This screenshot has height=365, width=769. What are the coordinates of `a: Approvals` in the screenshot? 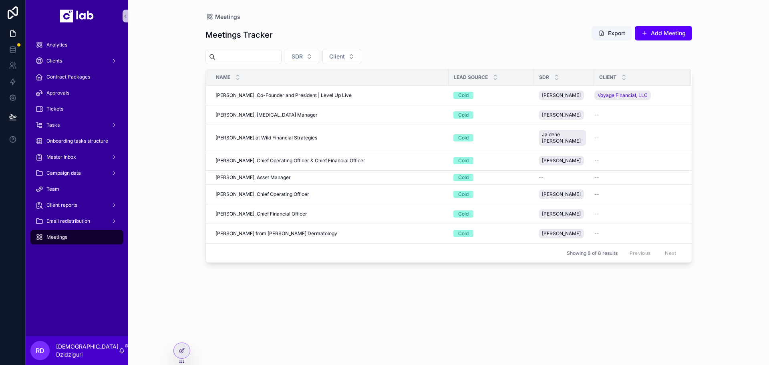 It's located at (77, 93).